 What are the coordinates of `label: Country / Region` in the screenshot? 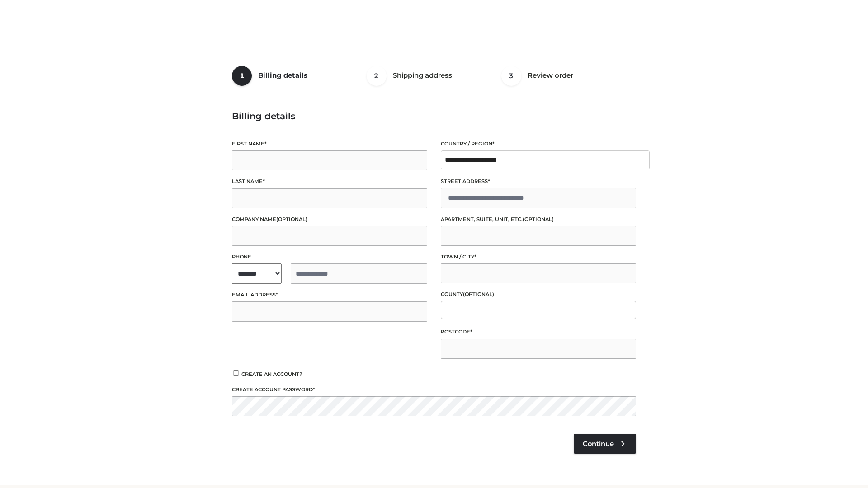 It's located at (539, 144).